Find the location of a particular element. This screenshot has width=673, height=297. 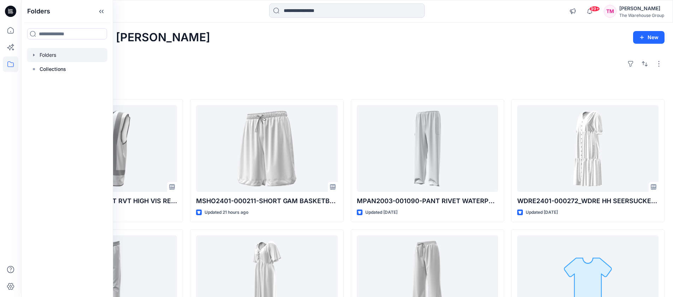

p: MSHO2401-000211-SHORT GAM BASKETBALL PS TBL Correction is located at coordinates (267, 201).